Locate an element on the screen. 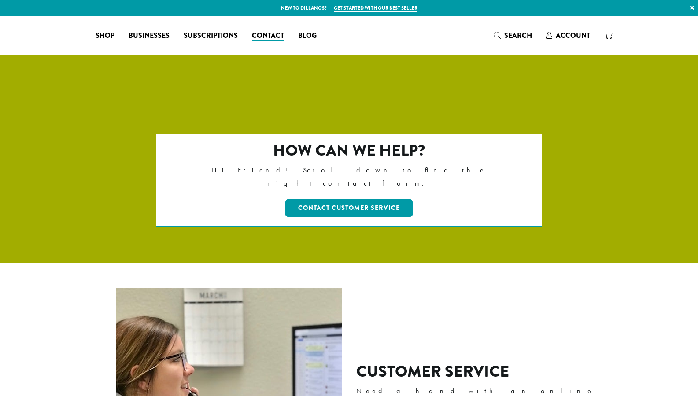  span: Shop is located at coordinates (105, 36).